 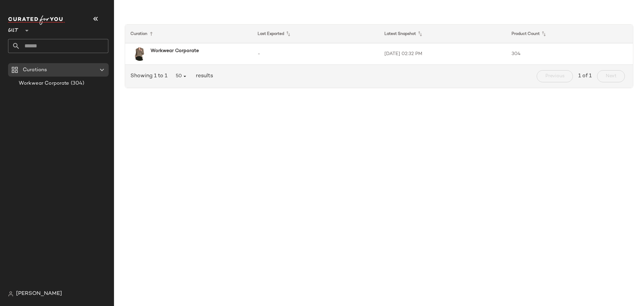 I want to click on span: (304), so click(x=77, y=83).